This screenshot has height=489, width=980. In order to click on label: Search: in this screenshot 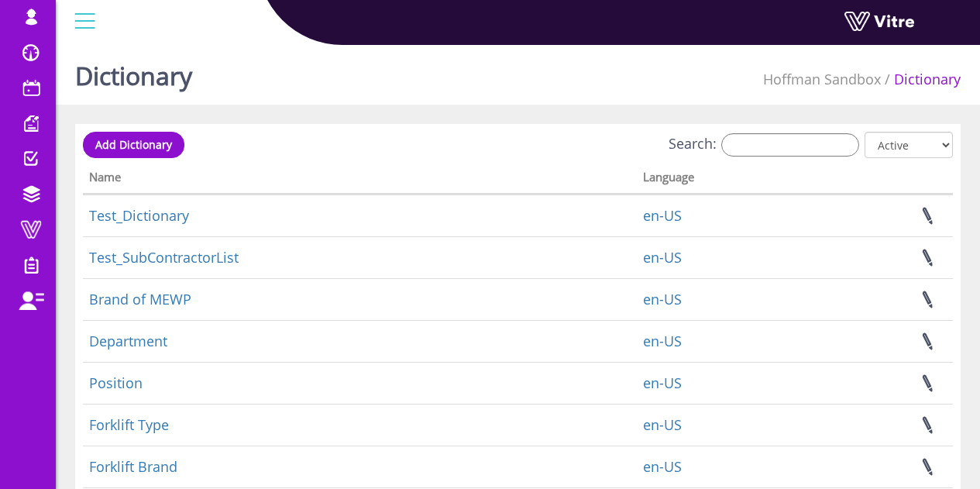, I will do `click(763, 145)`.